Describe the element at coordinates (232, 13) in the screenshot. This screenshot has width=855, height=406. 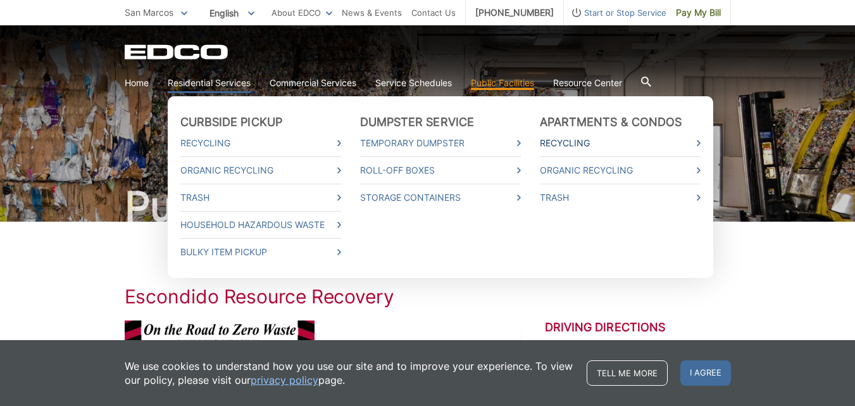
I see `span: English` at that location.